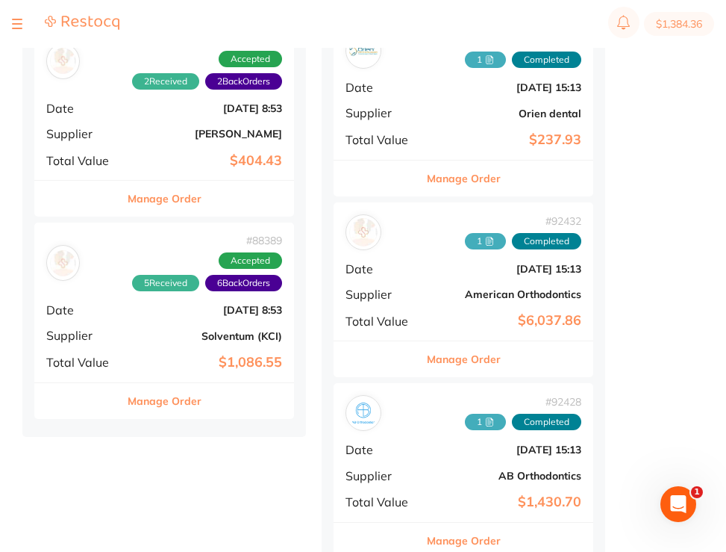 This screenshot has height=552, width=726. What do you see at coordinates (523, 402) in the screenshot?
I see `span: # 92428` at bounding box center [523, 402].